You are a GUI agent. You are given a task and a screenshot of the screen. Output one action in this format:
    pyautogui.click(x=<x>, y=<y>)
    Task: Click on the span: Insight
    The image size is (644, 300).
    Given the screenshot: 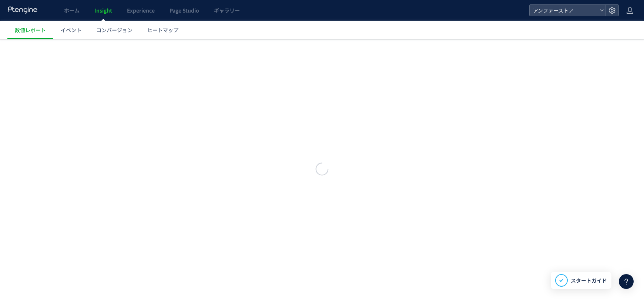 What is the action you would take?
    pyautogui.click(x=103, y=11)
    